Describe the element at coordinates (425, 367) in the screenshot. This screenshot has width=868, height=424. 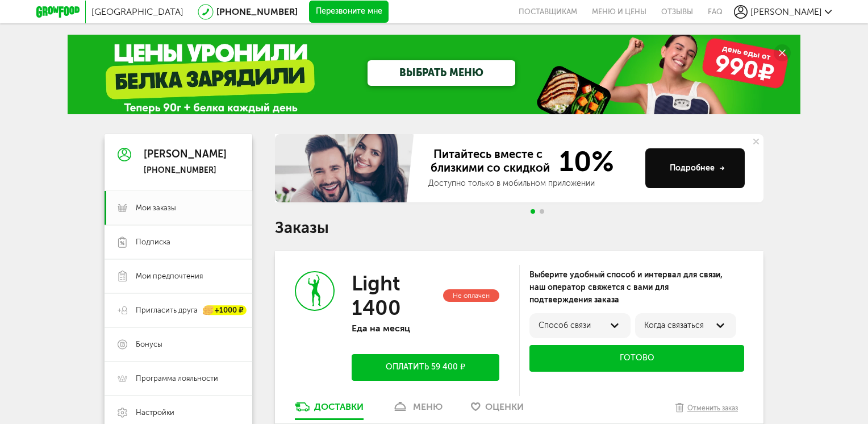
I see `button: Оплатить 59 400 ₽` at that location.